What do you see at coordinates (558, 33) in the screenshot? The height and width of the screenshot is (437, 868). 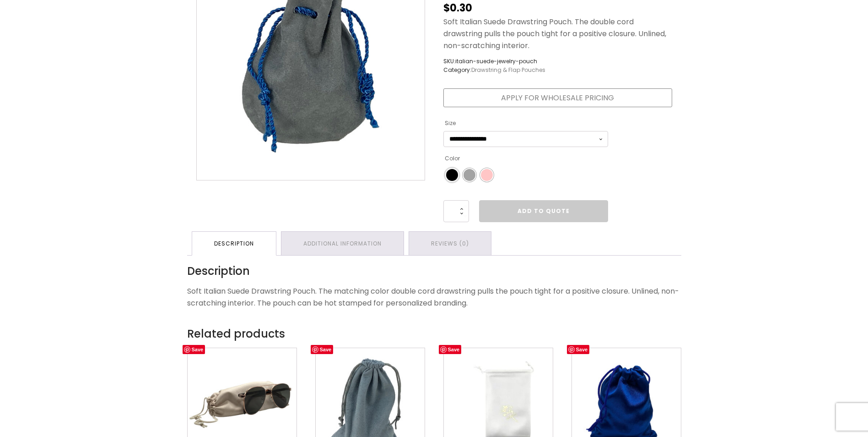 I see `p: Soft Italian Suede Drawstring Pouch. The double cord drawstring pulls the pouch tight for a posit...` at bounding box center [558, 33].